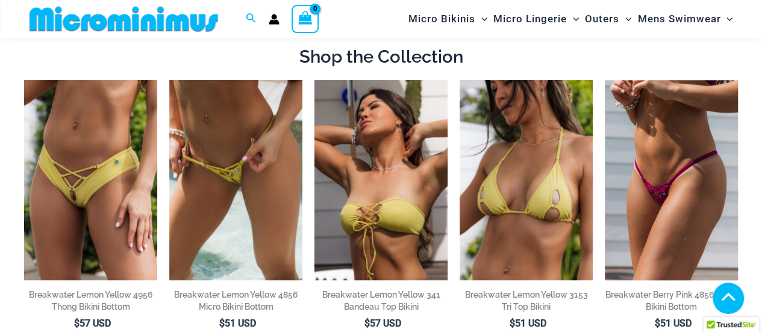 The width and height of the screenshot is (762, 332). What do you see at coordinates (124, 19) in the screenshot?
I see `img: MM SHOP LOGO FLAT` at bounding box center [124, 19].